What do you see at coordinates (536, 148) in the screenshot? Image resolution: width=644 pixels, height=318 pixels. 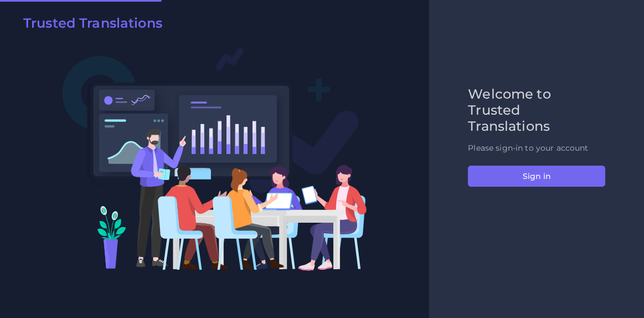 I see `p: Please sign-in to your account` at bounding box center [536, 148].